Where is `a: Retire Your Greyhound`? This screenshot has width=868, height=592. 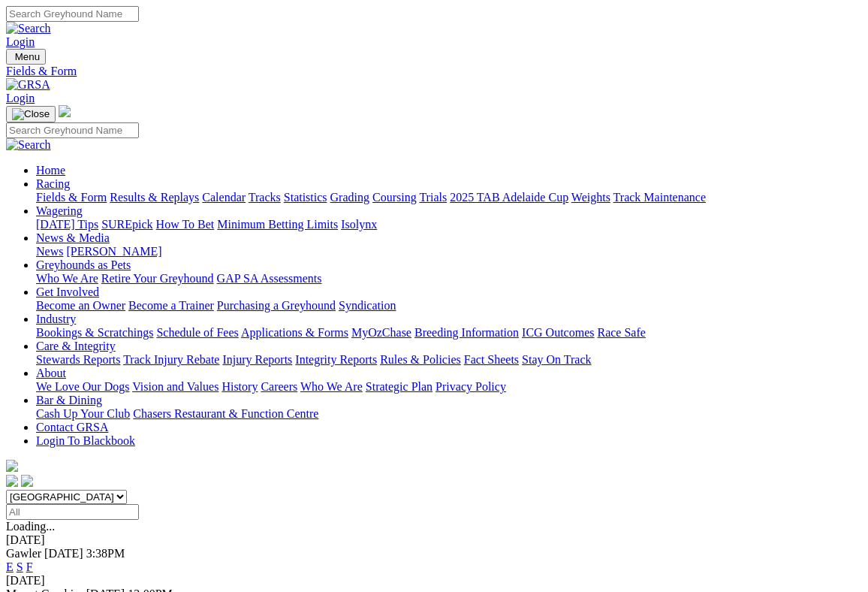
a: Retire Your Greyhound is located at coordinates (157, 278).